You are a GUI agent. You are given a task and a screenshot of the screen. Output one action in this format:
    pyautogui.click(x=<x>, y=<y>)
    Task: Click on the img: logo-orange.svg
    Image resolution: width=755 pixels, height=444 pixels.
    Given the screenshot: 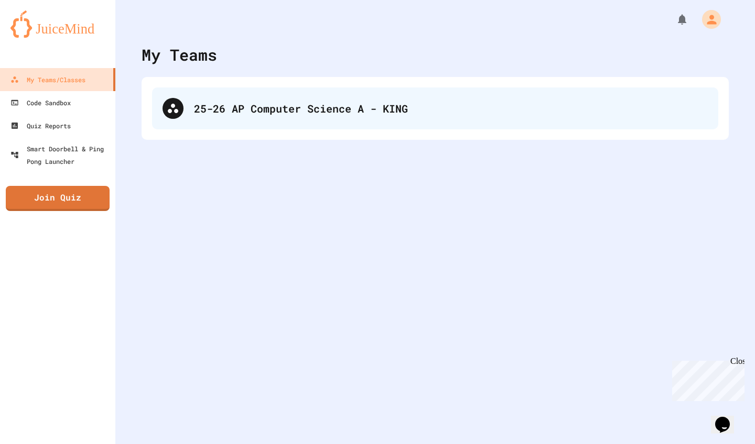 What is the action you would take?
    pyautogui.click(x=58, y=24)
    